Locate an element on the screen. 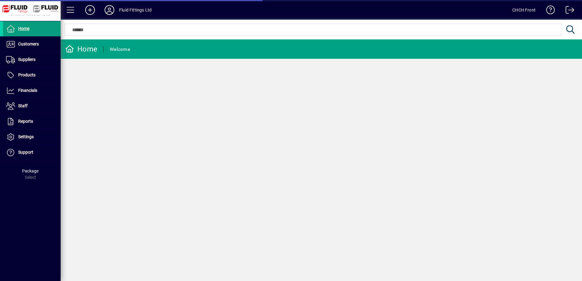  div: Home is located at coordinates (81, 49).